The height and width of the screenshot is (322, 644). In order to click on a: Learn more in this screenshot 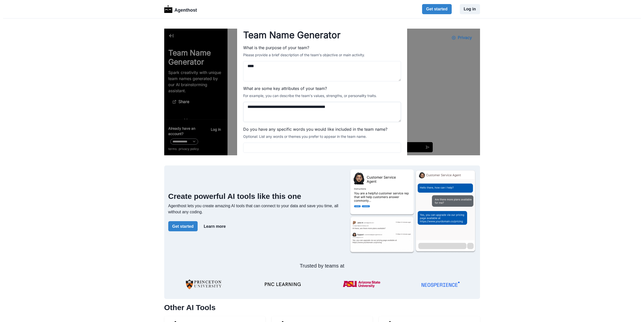, I will do `click(215, 226)`.